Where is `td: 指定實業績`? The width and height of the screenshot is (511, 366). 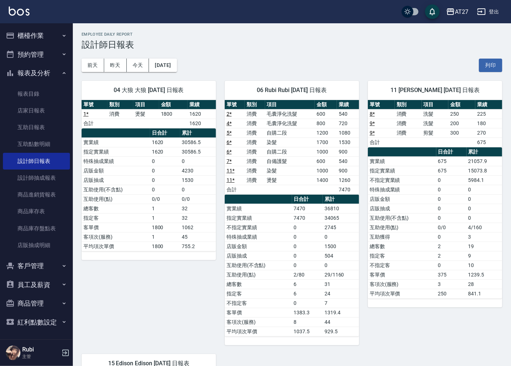 td: 指定實業績 is located at coordinates (402, 171).